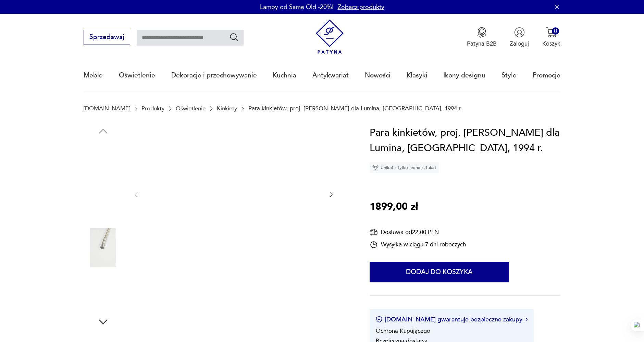 The width and height of the screenshot is (644, 342). Describe the element at coordinates (527, 320) in the screenshot. I see `img: Ikona strzałki w prawo` at that location.